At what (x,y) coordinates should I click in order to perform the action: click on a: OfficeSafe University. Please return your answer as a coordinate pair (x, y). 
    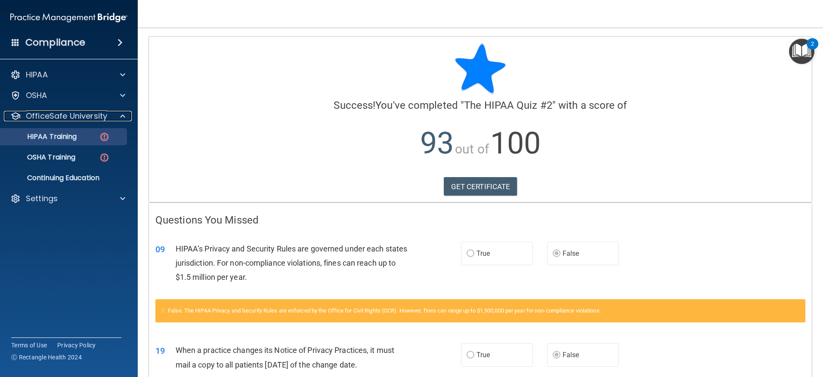
    Looking at the image, I should click on (68, 116).